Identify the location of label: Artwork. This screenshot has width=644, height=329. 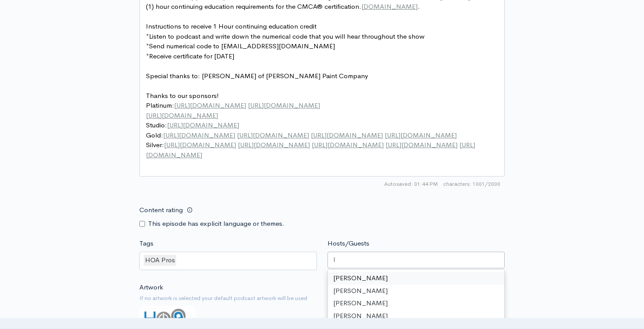
(151, 287).